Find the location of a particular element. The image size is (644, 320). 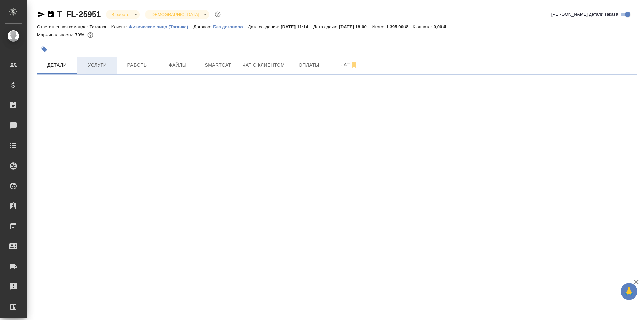

button: Скопировать ссылку для ЯМессенджера is located at coordinates (41, 14).